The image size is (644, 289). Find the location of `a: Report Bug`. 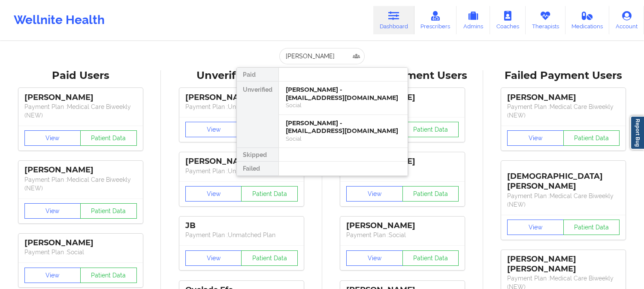

a: Report Bug is located at coordinates (637, 133).